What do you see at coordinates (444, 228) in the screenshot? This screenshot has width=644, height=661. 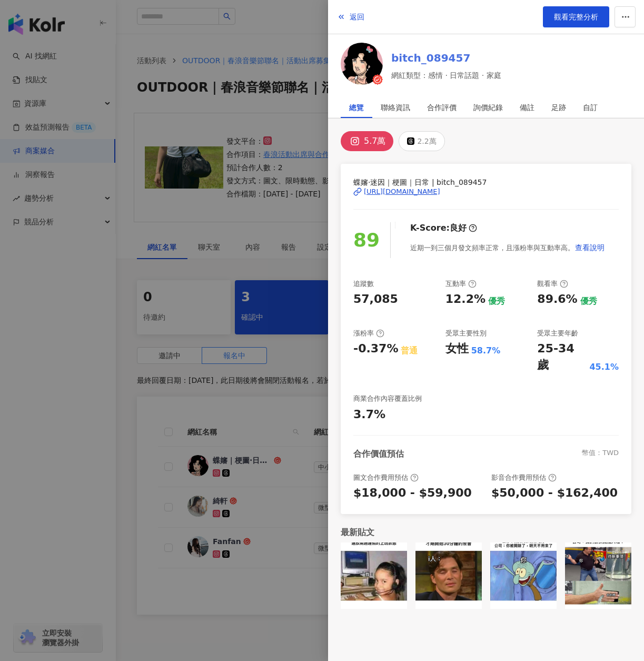 I see `div: K-Score :` at bounding box center [444, 228].